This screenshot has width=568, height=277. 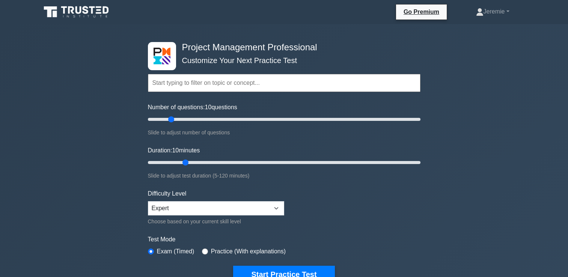 What do you see at coordinates (284, 176) in the screenshot?
I see `div: Slide to adjust test duration (5-120 minutes)` at bounding box center [284, 176].